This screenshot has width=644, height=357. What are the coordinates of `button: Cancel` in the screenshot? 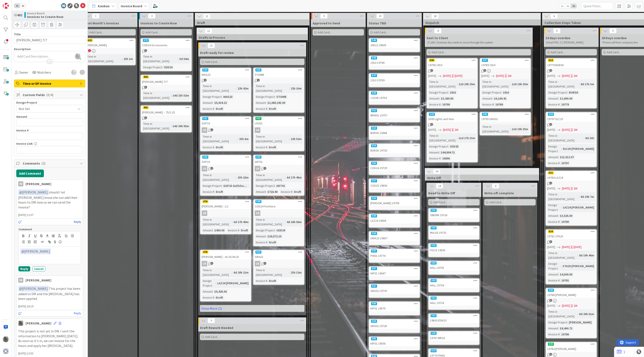 It's located at (39, 269).